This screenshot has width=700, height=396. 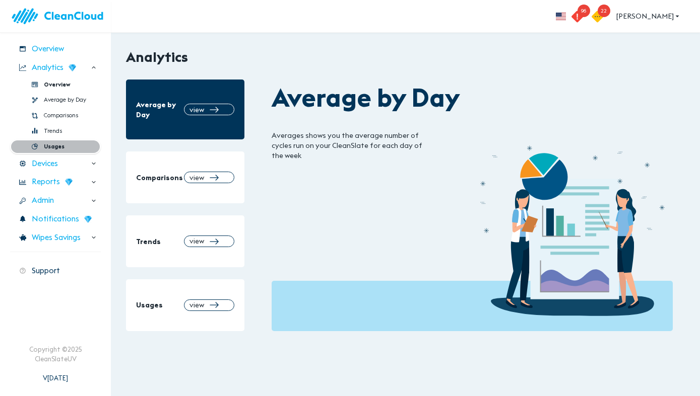 What do you see at coordinates (561, 16) in the screenshot?
I see `button: more` at bounding box center [561, 16].